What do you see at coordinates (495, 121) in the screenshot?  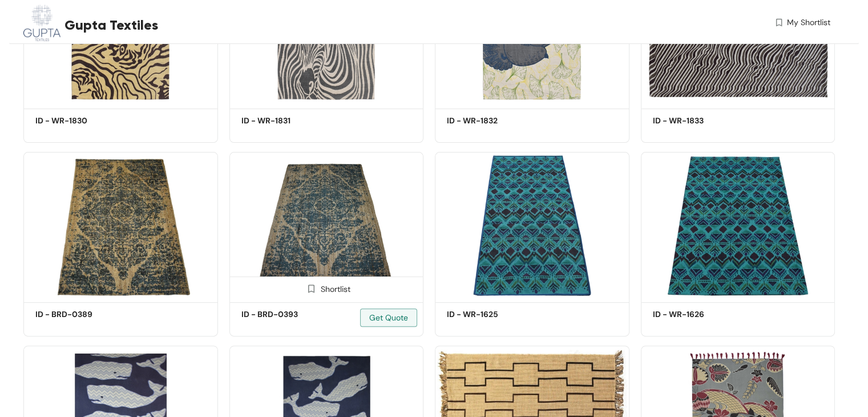 I see `h5: ID - WR-1832` at bounding box center [495, 121].